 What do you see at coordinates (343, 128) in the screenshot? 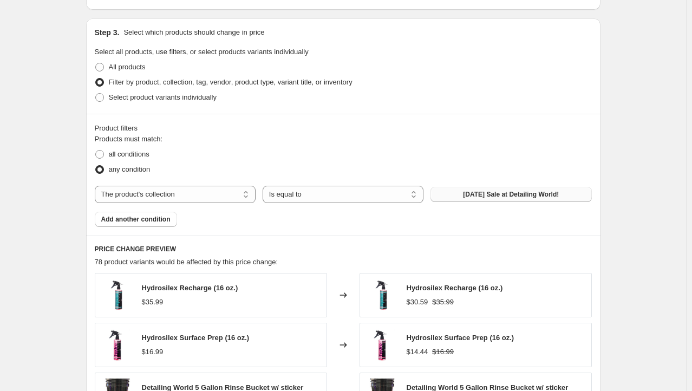
I see `div: Product filters` at bounding box center [343, 128].